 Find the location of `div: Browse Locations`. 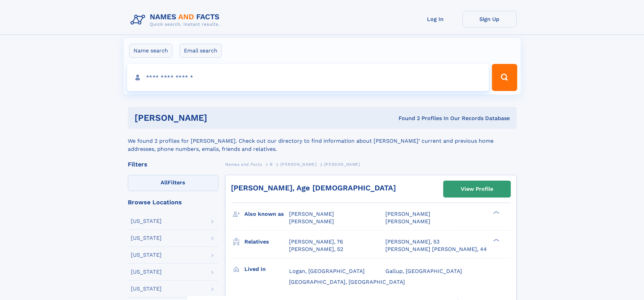

div: Browse Locations is located at coordinates (173, 202).